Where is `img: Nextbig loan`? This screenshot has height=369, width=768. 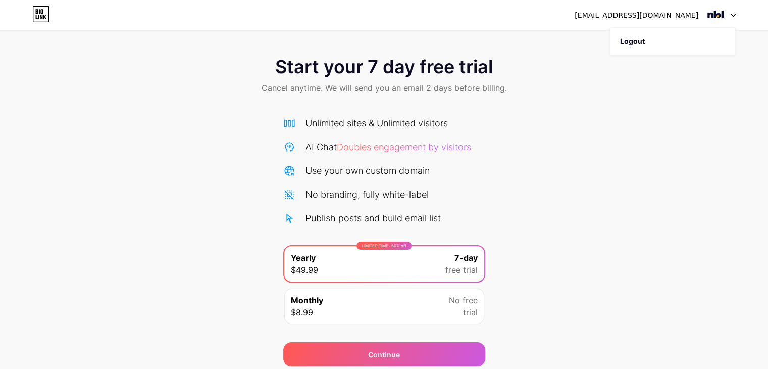 img: Nextbig loan is located at coordinates (716, 15).